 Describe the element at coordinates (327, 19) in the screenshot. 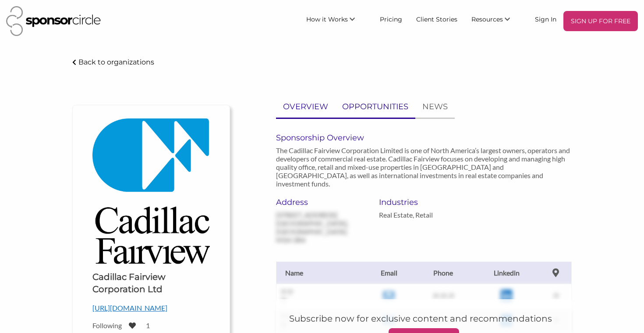

I see `span: How it Works` at that location.